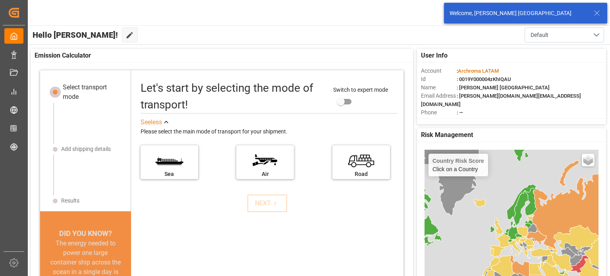 The height and width of the screenshot is (276, 610). I want to click on span: Archroma LATAM, so click(479, 71).